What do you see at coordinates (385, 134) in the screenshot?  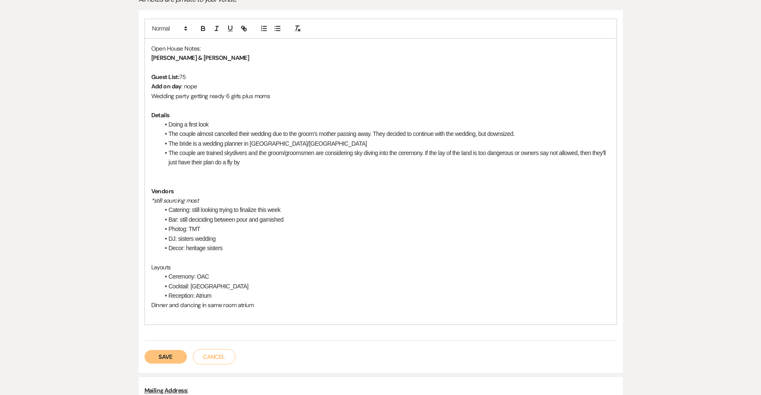 I see `li: The couple almost cancelled their wedding due to the groom's mother passing away. They decided to...` at bounding box center [385, 134].